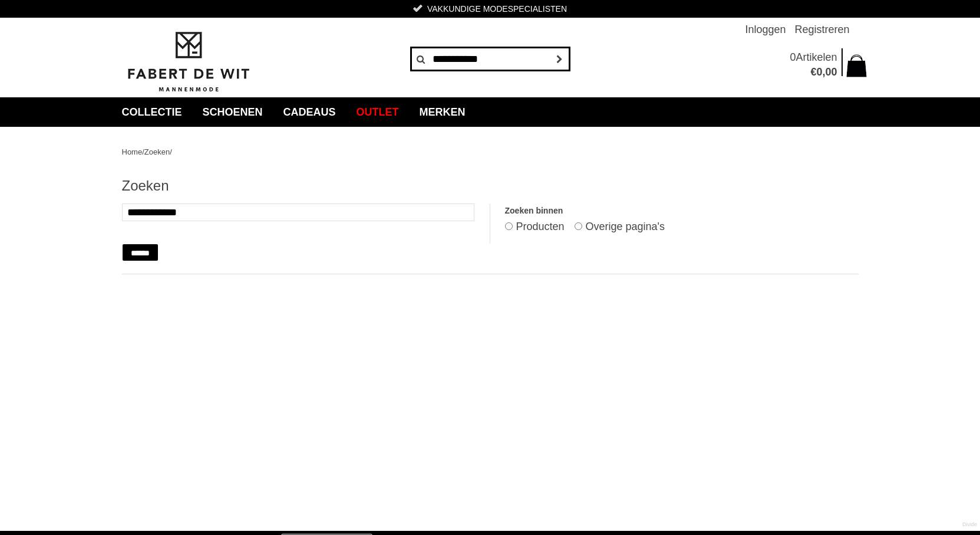 The height and width of the screenshot is (535, 980). I want to click on span: 00, so click(831, 72).